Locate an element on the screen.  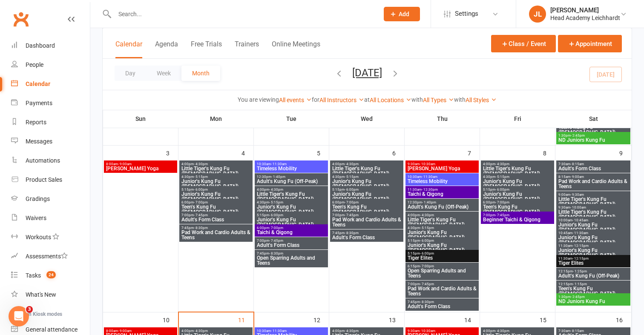
a: Calendar is located at coordinates (50, 84).